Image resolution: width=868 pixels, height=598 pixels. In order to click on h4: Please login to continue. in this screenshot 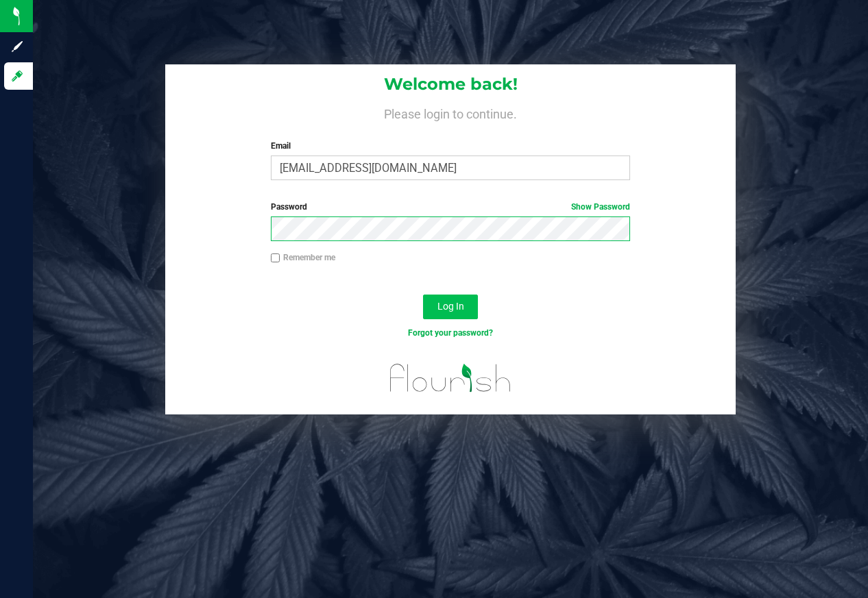, I will do `click(450, 112)`.